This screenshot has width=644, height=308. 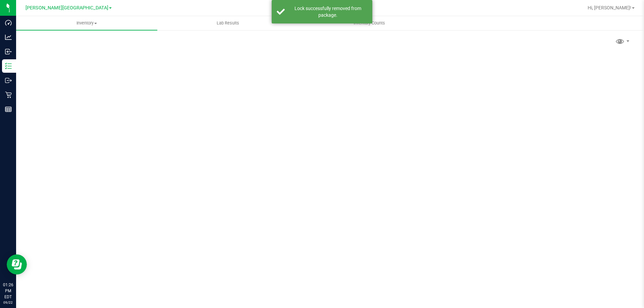 I want to click on inline-svg: Outbound, so click(x=9, y=81).